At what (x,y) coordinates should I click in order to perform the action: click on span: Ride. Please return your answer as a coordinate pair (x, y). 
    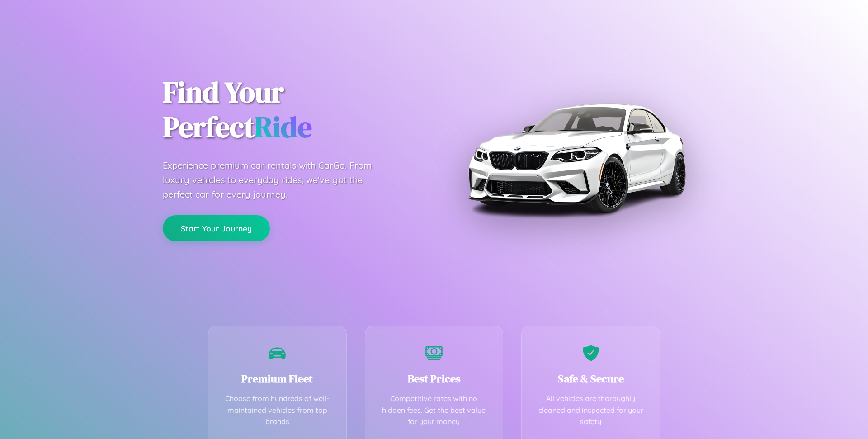
    Looking at the image, I should click on (283, 126).